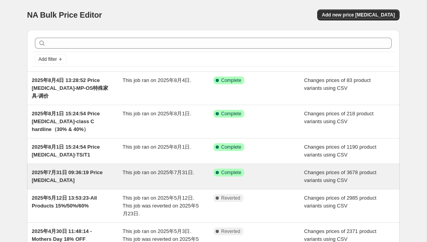 The width and height of the screenshot is (427, 242). Describe the element at coordinates (64, 15) in the screenshot. I see `span: NA Bulk Price Editor` at that location.